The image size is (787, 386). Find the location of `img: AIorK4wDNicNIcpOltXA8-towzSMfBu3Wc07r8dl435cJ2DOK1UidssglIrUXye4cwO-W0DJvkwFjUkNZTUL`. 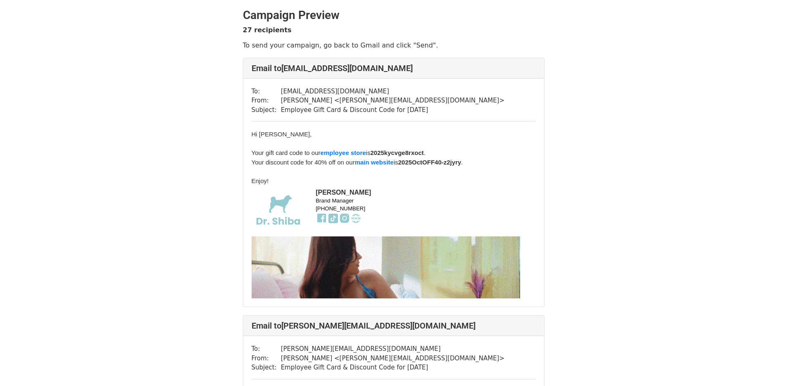

img: AIorK4wDNicNIcpOltXA8-towzSMfBu3Wc07r8dl435cJ2DOK1UidssglIrUXye4cwO-W0DJvkwFjUkNZTUL is located at coordinates (386, 267).